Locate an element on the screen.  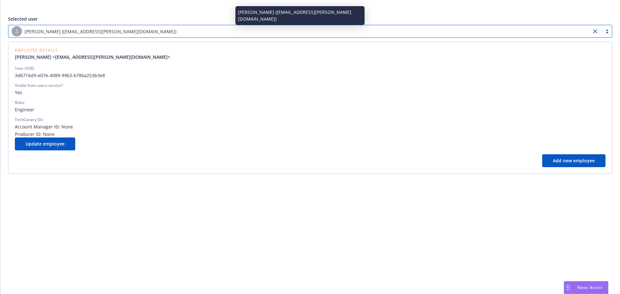
span: Selected user is located at coordinates (23, 19).